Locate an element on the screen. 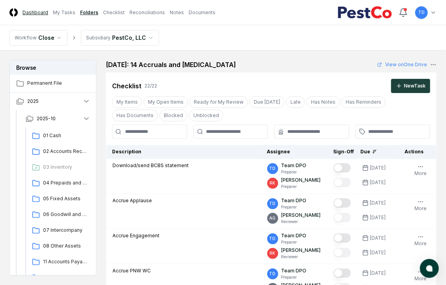  a: 05 Fixed Assets is located at coordinates (60, 199).